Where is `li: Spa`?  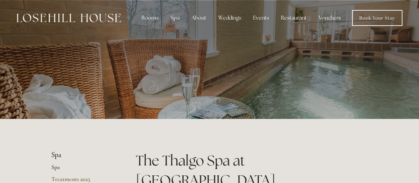
li: Spa is located at coordinates (83, 155).